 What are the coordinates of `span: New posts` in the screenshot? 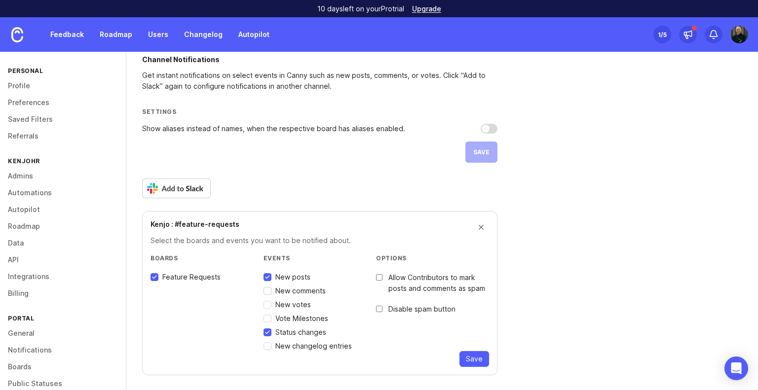 It's located at (292, 277).